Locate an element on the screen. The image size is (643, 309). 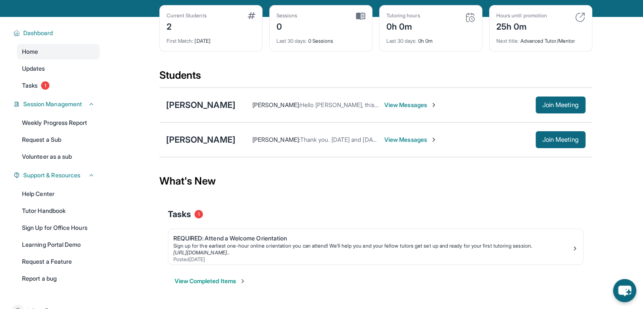
a: Learning Portal Demo is located at coordinates (58, 244).